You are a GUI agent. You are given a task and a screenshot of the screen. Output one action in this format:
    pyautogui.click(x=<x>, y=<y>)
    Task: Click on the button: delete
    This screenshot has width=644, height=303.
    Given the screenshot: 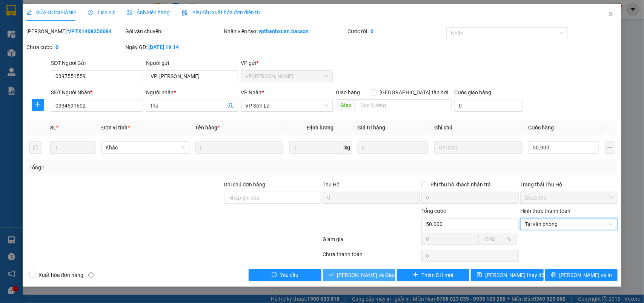 What is the action you would take?
    pyautogui.click(x=35, y=148)
    